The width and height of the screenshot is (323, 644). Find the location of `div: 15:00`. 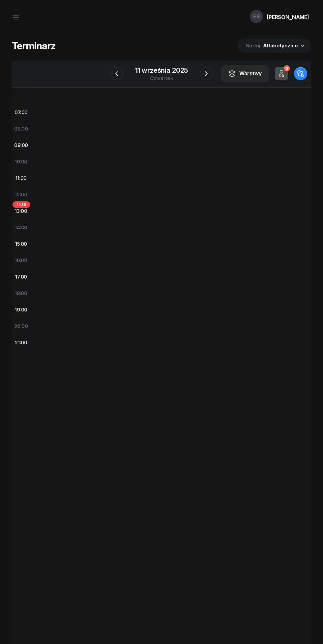

div: 15:00 is located at coordinates (21, 244).